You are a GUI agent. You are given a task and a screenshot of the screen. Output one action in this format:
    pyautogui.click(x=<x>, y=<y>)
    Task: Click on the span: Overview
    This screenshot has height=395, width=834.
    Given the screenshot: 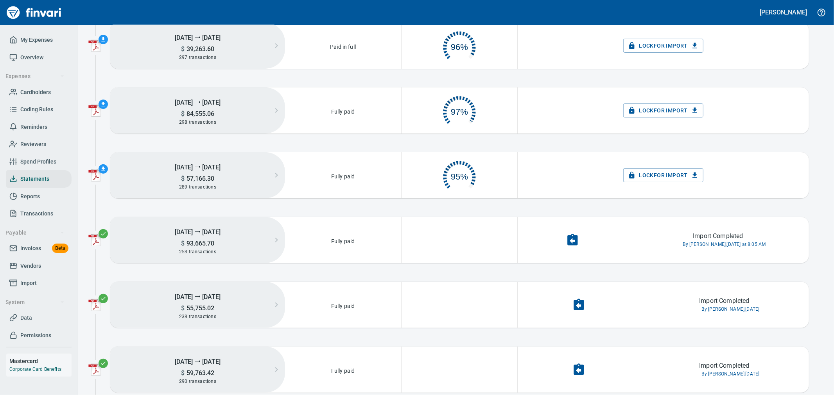 What is the action you would take?
    pyautogui.click(x=32, y=57)
    